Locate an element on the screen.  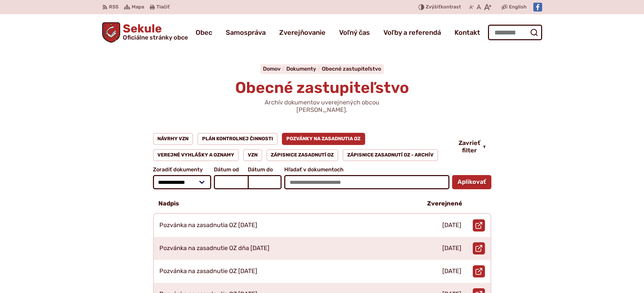
span: Sekule is located at coordinates (154, 32).